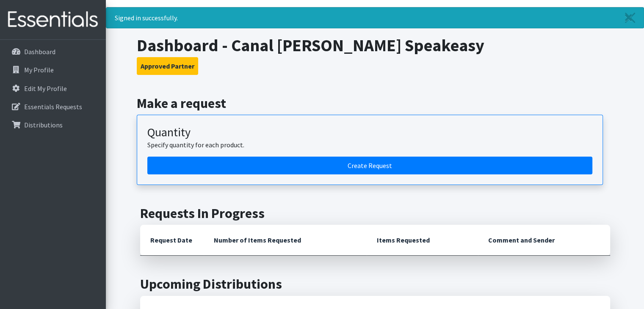 The image size is (644, 309). What do you see at coordinates (375, 104) in the screenshot?
I see `h2: Make a request` at bounding box center [375, 104].